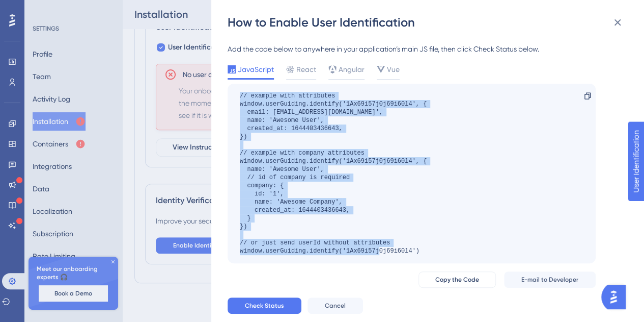 The width and height of the screenshot is (644, 322). I want to click on button: Check Status, so click(264, 305).